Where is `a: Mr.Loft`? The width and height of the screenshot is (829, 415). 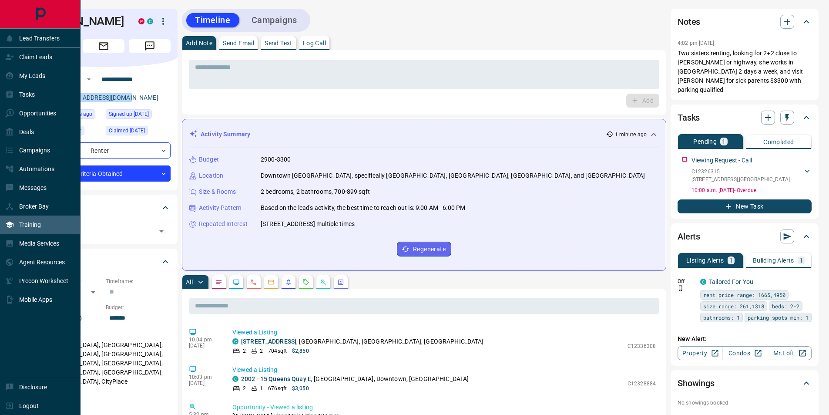
a: Mr.Loft is located at coordinates (789, 353).